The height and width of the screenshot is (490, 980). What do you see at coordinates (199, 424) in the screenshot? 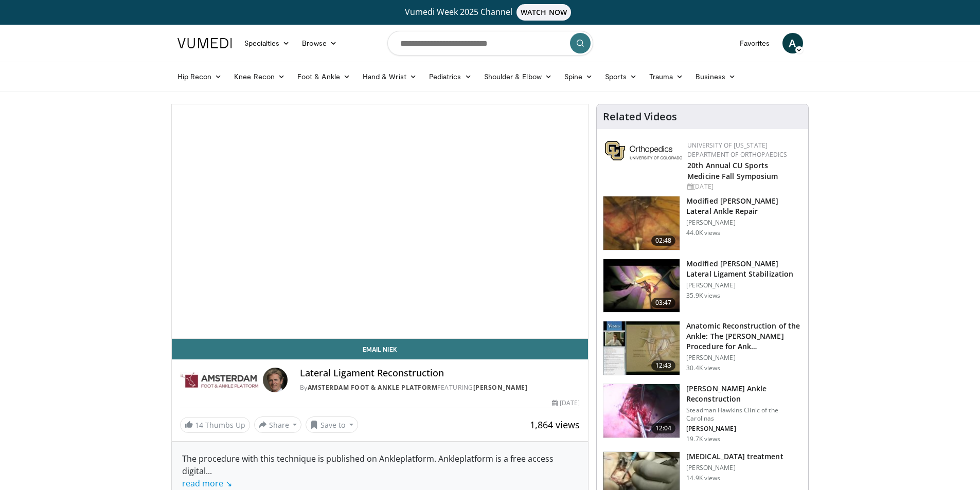
I see `span: 14` at bounding box center [199, 424].